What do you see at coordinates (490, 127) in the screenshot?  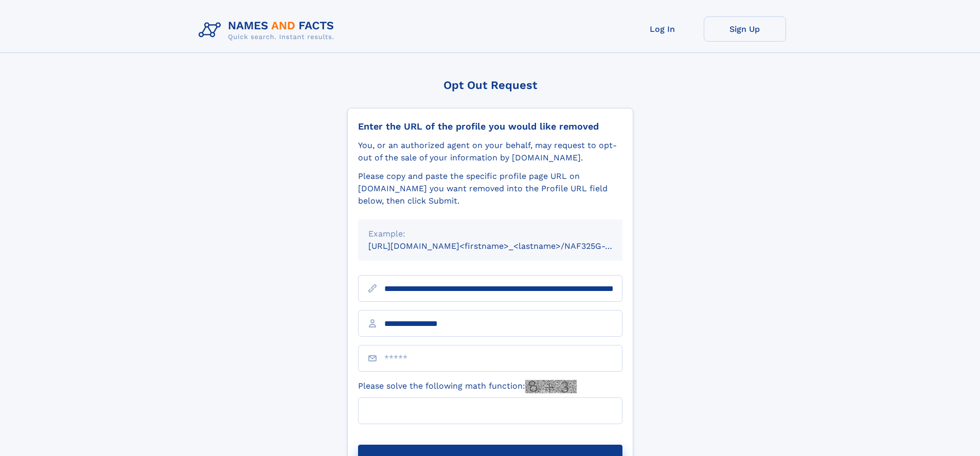 I see `div: Enter the URL of the profile you would like removed` at bounding box center [490, 127].